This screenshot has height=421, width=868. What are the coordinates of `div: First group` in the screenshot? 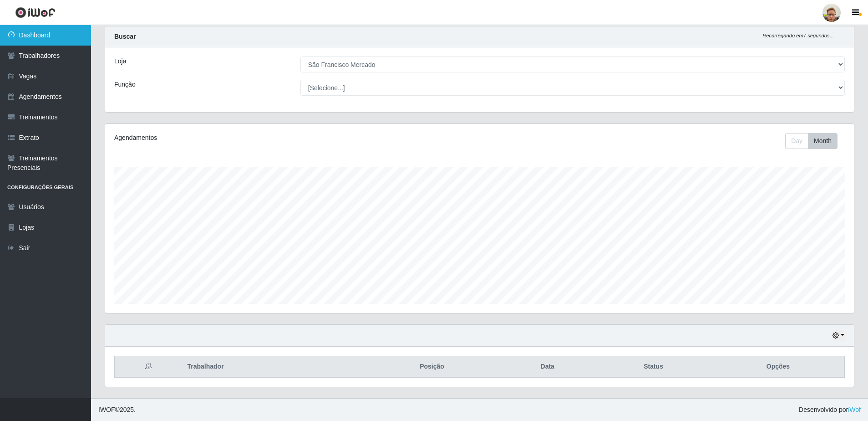 It's located at (812, 141).